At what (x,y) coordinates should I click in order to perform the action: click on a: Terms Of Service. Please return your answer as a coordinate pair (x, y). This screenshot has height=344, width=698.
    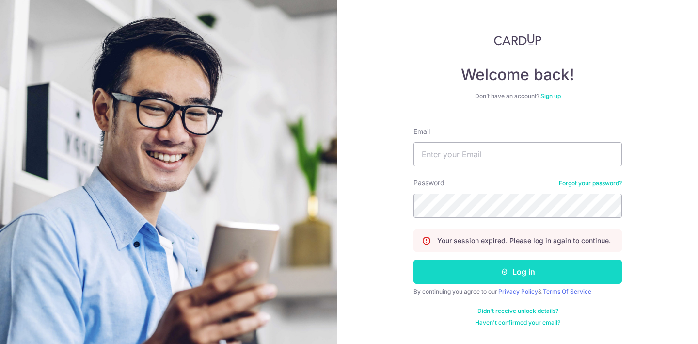
    Looking at the image, I should click on (567, 291).